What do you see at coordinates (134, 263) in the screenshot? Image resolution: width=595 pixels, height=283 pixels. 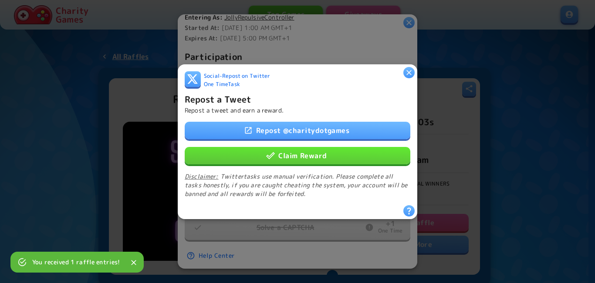 I see `button: Close` at bounding box center [134, 263].